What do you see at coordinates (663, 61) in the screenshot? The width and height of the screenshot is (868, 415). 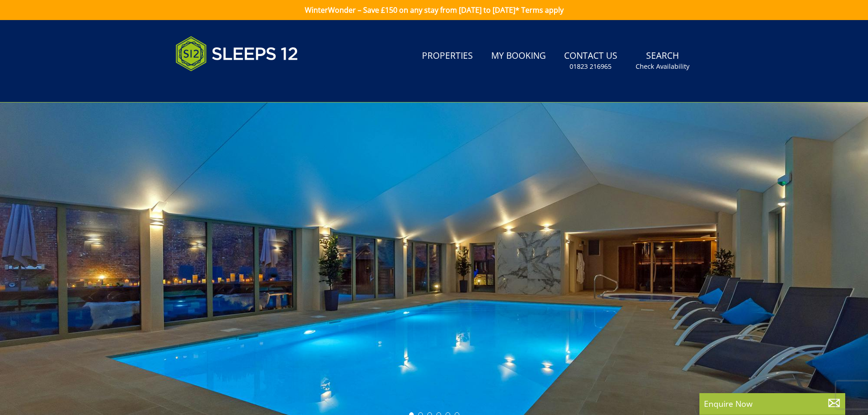 I see `a: SearchCheck Availability` at bounding box center [663, 61].